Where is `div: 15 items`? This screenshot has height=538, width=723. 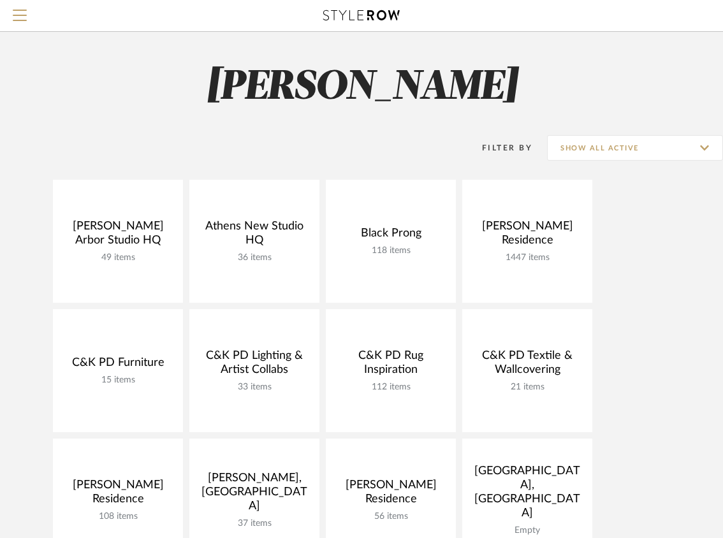 div: 15 items is located at coordinates (118, 380).